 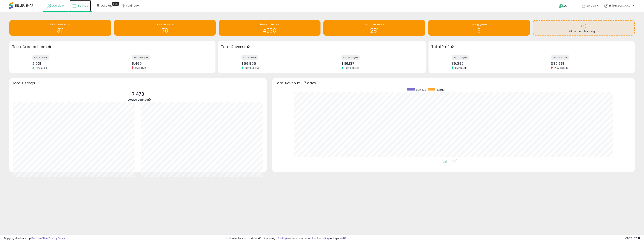 I want to click on div: $30,381, so click(x=589, y=63).